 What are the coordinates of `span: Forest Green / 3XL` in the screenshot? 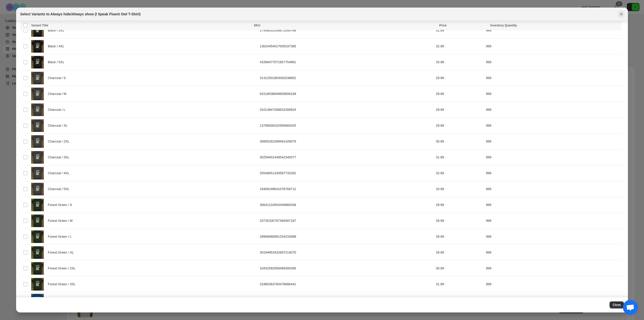 It's located at (63, 284).